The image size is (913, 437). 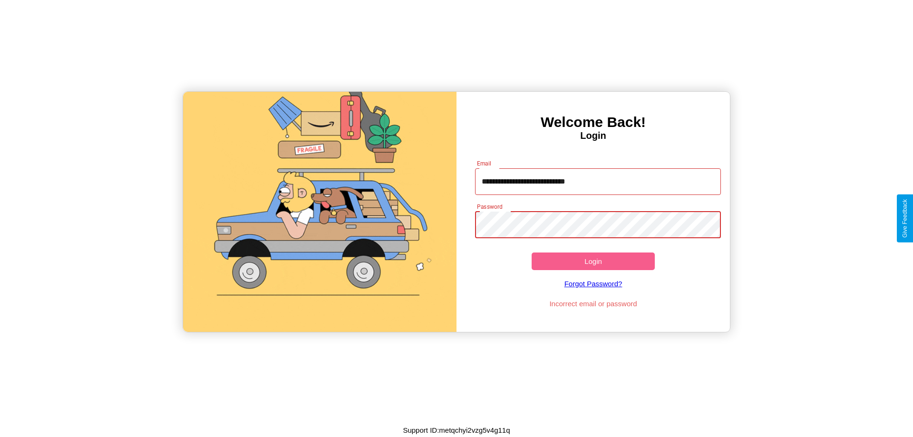 I want to click on h3: Welcome Back!, so click(x=593, y=122).